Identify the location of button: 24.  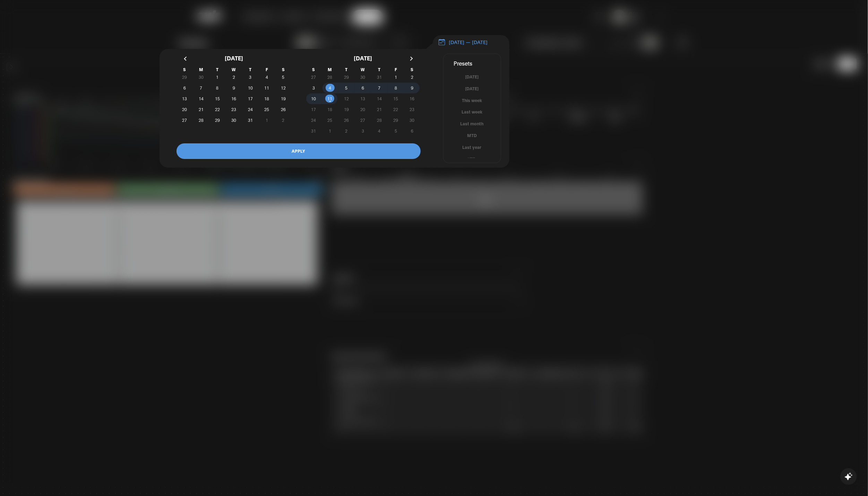
(250, 110).